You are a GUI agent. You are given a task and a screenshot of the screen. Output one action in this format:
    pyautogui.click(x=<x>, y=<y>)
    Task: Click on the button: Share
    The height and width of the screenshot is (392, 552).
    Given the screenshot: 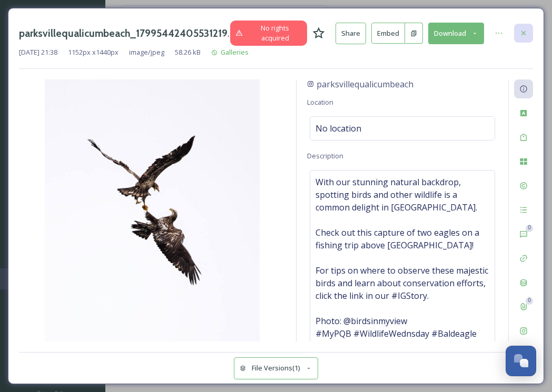 What is the action you would take?
    pyautogui.click(x=350, y=33)
    